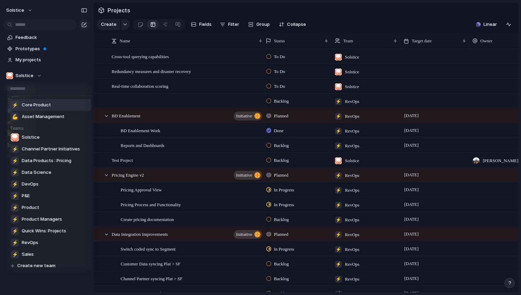  I want to click on span: Asset Management, so click(43, 117).